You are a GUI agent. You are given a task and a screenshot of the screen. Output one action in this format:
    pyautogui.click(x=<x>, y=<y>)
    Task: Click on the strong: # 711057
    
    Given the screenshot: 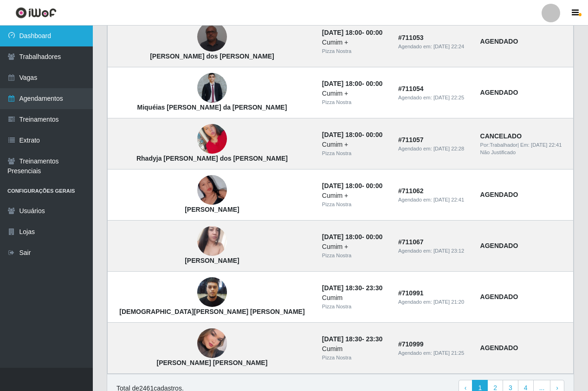 What is the action you would take?
    pyautogui.click(x=411, y=140)
    